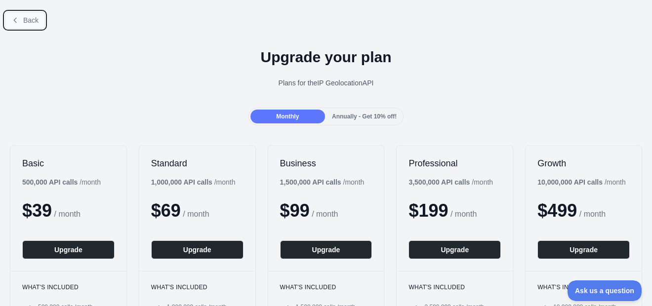 Image resolution: width=652 pixels, height=306 pixels. What do you see at coordinates (584, 164) in the screenshot?
I see `h2: Growth` at bounding box center [584, 164].